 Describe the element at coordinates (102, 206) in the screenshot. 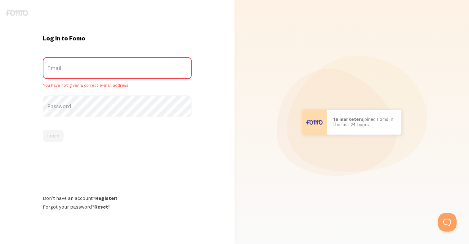

I see `a: Reset!` at that location.